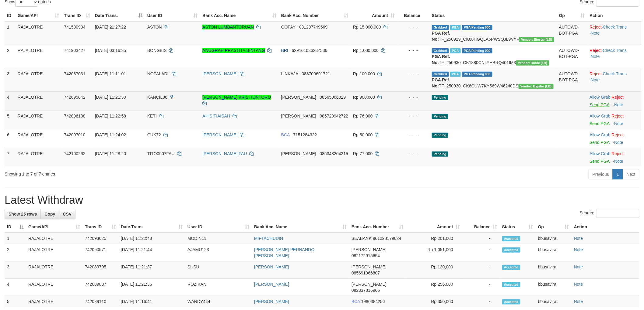  What do you see at coordinates (15, 239) in the screenshot?
I see `td: 1` at bounding box center [15, 239].